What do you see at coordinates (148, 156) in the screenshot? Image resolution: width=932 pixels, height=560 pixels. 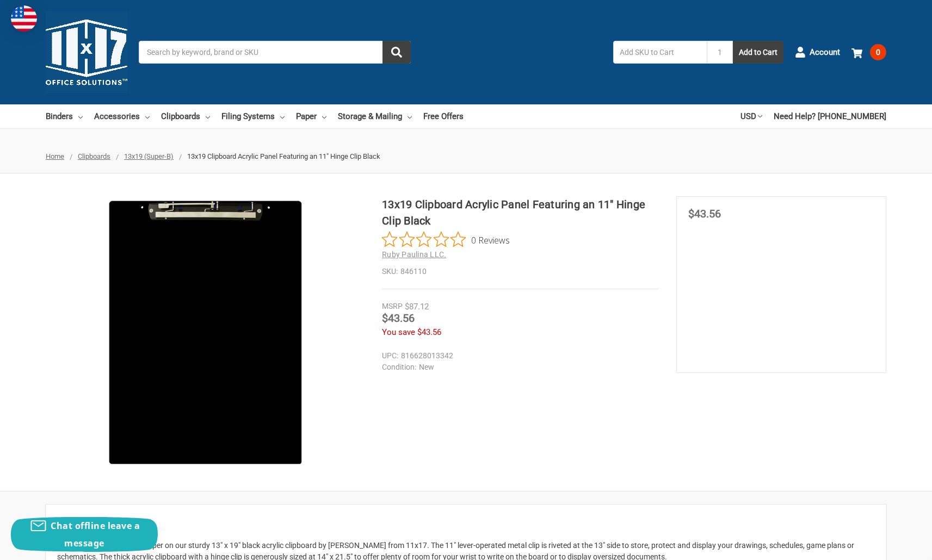 I see `a: 13x19 (Super-B)` at bounding box center [148, 156].